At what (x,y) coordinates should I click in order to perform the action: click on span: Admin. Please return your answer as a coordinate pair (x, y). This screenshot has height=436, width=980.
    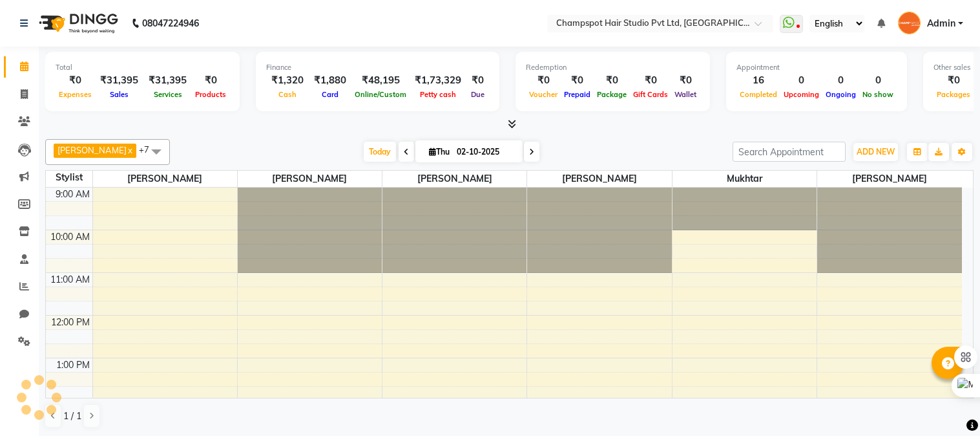
    Looking at the image, I should click on (941, 23).